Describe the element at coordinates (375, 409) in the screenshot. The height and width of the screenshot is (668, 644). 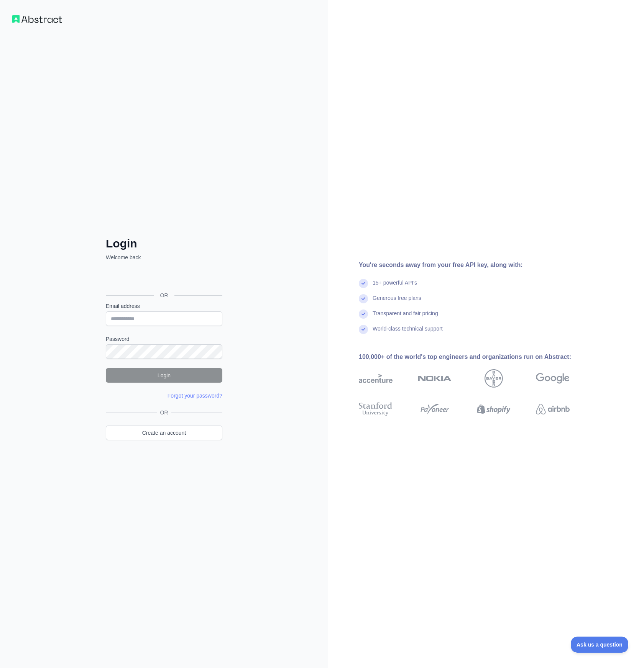
I see `img: stanford university` at that location.